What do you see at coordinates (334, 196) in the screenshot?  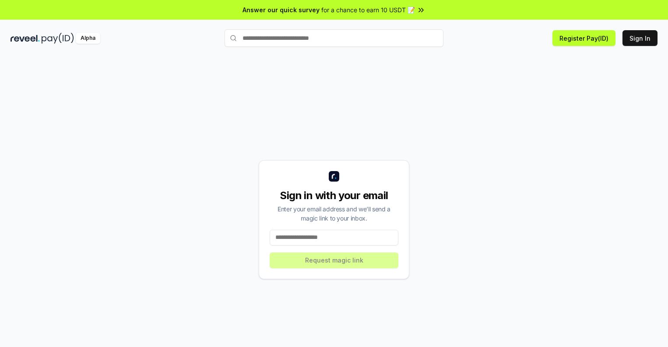 I see `div: Sign in with your email` at bounding box center [334, 196].